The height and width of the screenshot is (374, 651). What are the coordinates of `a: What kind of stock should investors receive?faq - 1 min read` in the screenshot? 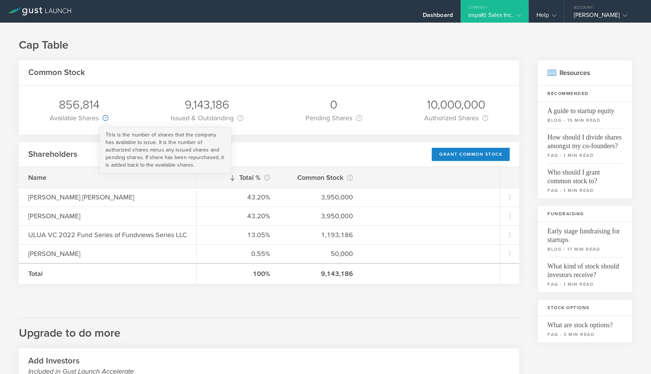 It's located at (585, 274).